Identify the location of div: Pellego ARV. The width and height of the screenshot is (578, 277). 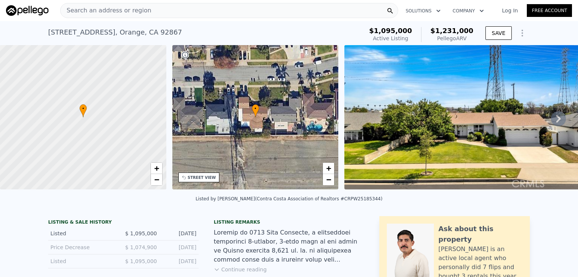
(452, 38).